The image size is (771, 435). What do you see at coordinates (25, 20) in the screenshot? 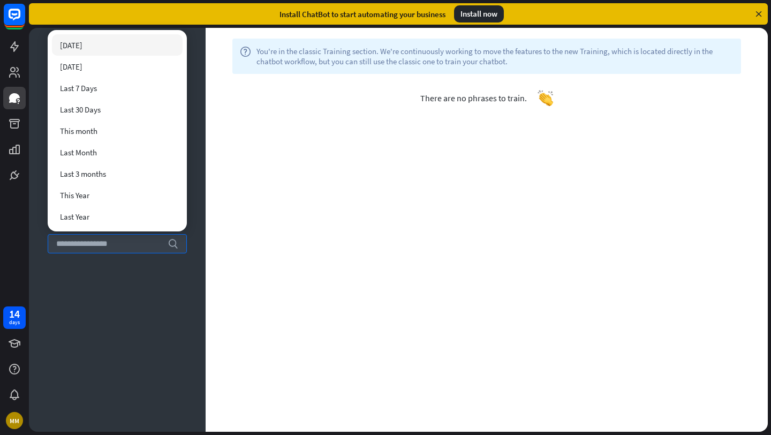
I see `button: Open LiveChat chat widget` at bounding box center [25, 20].